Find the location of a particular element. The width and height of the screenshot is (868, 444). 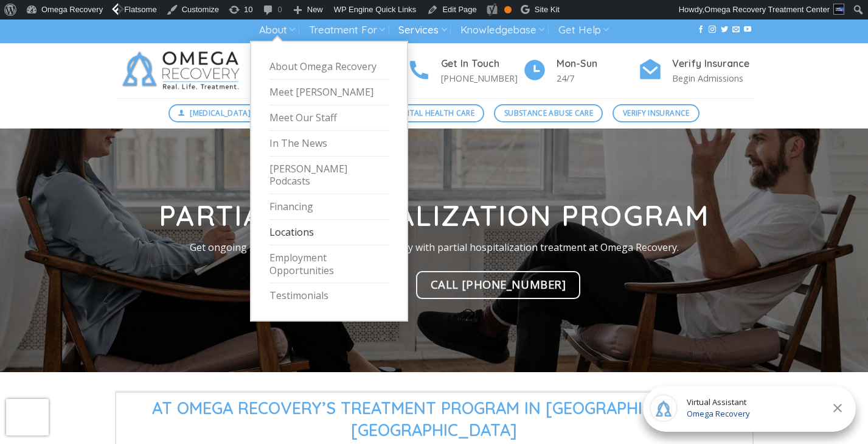

a: Treatment For is located at coordinates (347, 30).